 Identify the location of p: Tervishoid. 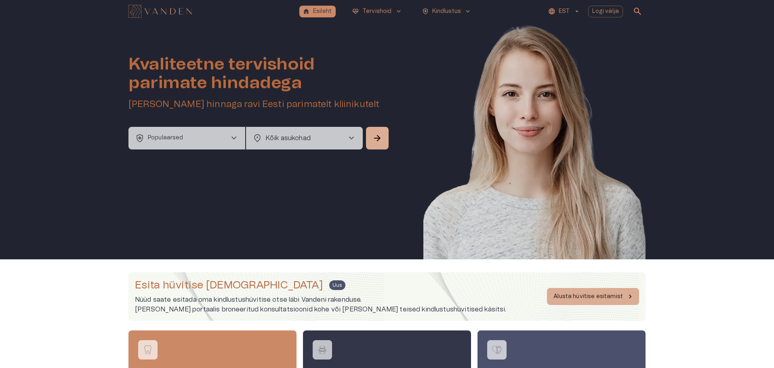
(377, 11).